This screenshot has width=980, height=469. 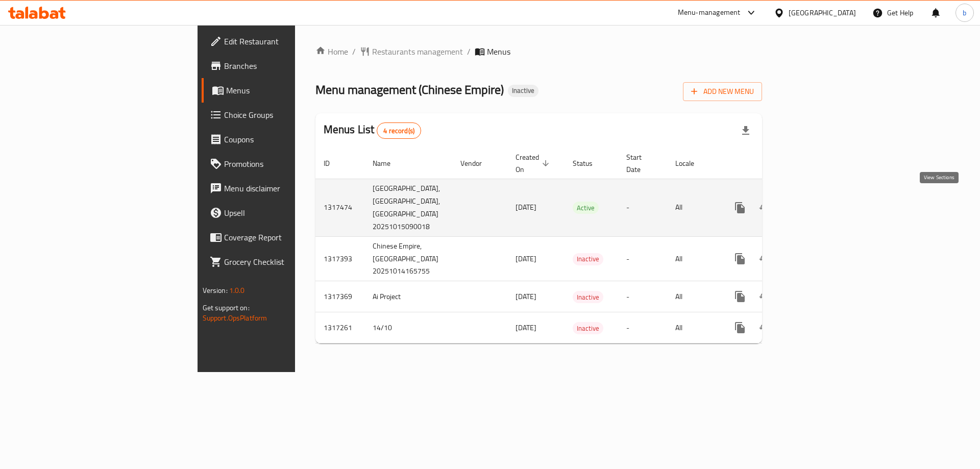 I want to click on div: Menu-management, so click(x=709, y=12).